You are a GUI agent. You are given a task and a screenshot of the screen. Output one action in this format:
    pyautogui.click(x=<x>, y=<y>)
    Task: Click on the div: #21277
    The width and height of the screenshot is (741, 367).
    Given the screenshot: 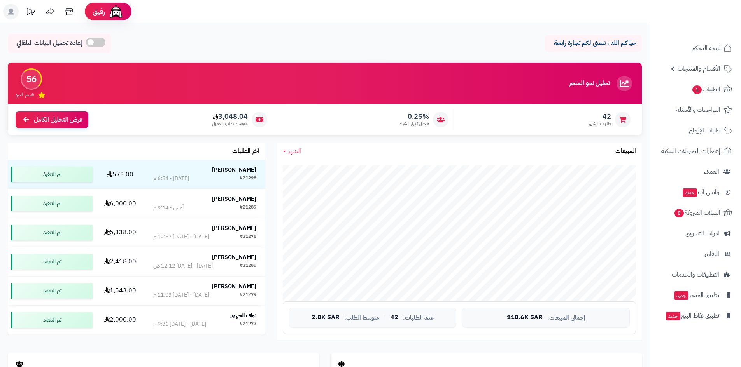 What is the action you would take?
    pyautogui.click(x=248, y=325)
    